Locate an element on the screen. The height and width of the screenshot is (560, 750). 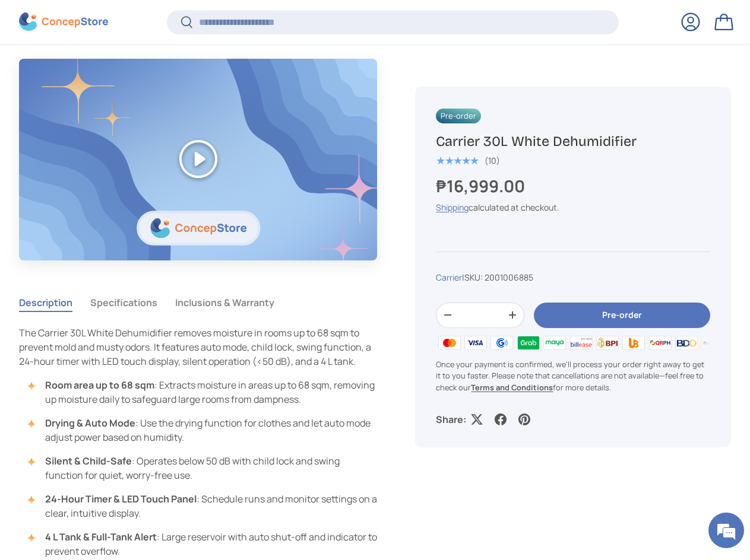
img: metrobank is located at coordinates (712, 343).